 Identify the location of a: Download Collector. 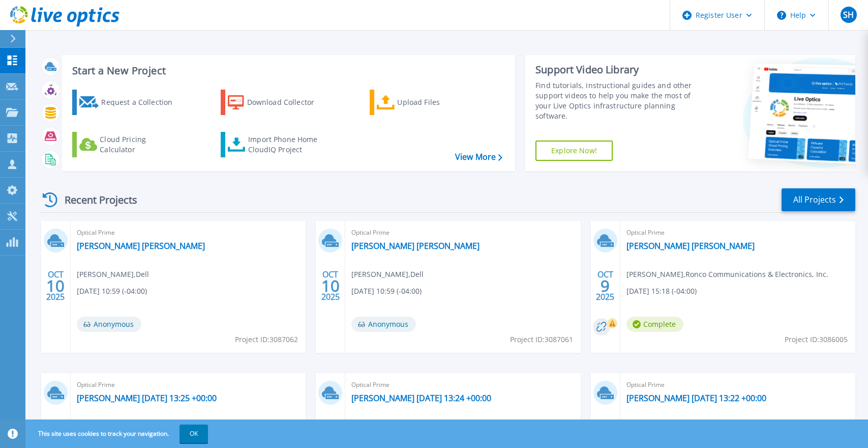
(277, 102).